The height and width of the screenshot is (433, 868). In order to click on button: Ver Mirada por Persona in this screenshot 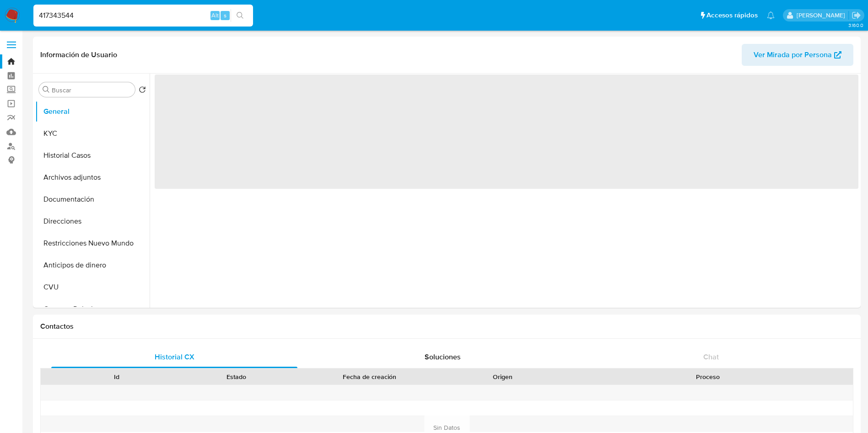, I will do `click(798, 55)`.